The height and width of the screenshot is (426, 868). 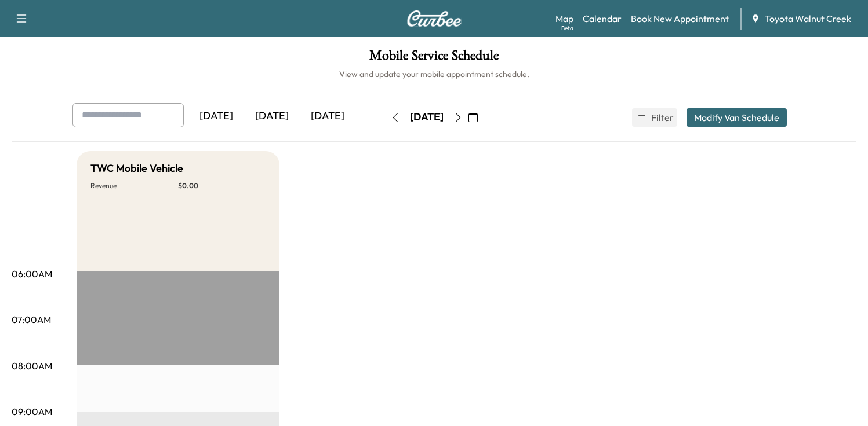 What do you see at coordinates (565, 19) in the screenshot?
I see `a: MapBeta` at bounding box center [565, 19].